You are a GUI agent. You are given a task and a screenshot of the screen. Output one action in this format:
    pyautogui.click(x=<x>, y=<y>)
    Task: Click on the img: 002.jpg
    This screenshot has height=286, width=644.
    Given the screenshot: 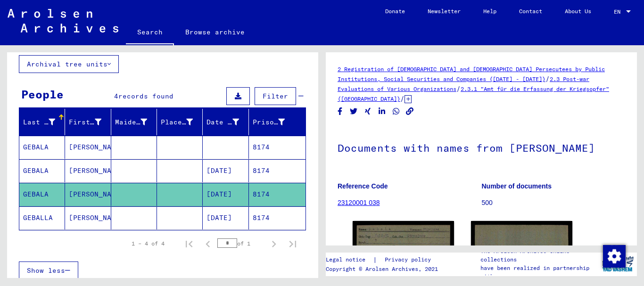 What is the action you would take?
    pyautogui.click(x=521, y=252)
    